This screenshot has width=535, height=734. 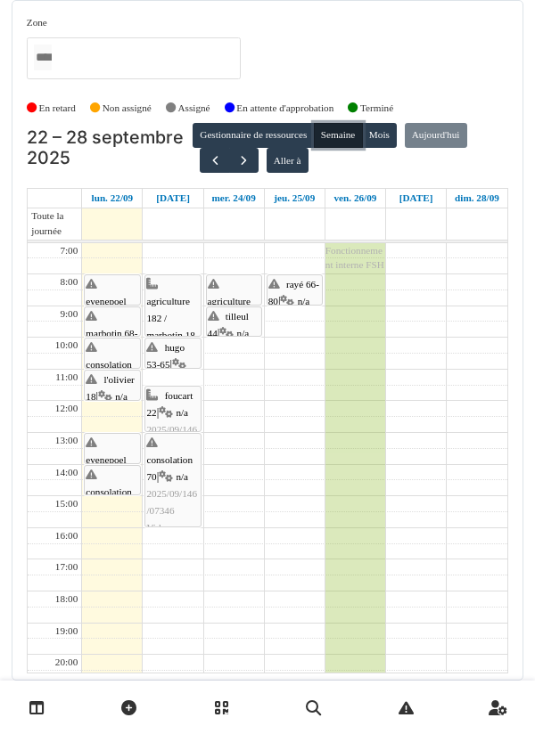 What do you see at coordinates (294, 198) in the screenshot?
I see `a: 25 septembre 2025` at bounding box center [294, 198].